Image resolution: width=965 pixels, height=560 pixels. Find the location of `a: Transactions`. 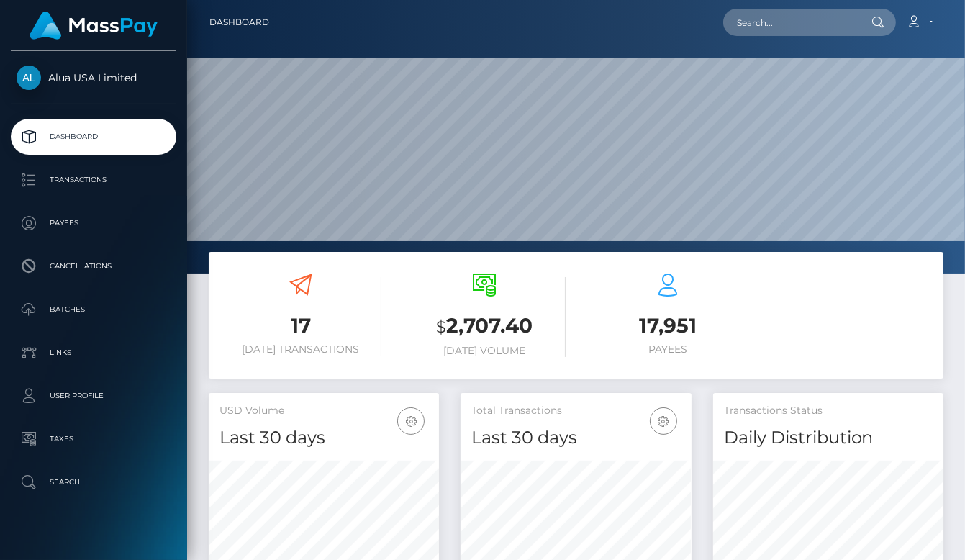

a: Transactions is located at coordinates (93, 180).